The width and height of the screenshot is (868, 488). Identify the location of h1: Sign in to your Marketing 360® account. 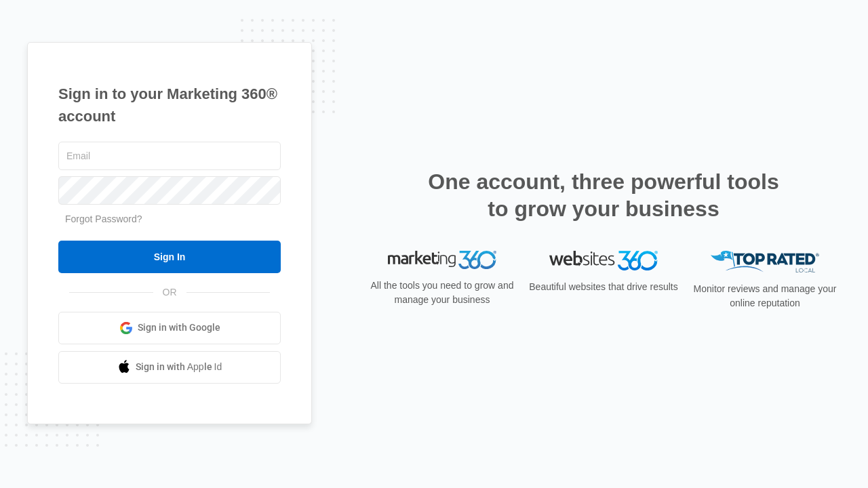
(169, 105).